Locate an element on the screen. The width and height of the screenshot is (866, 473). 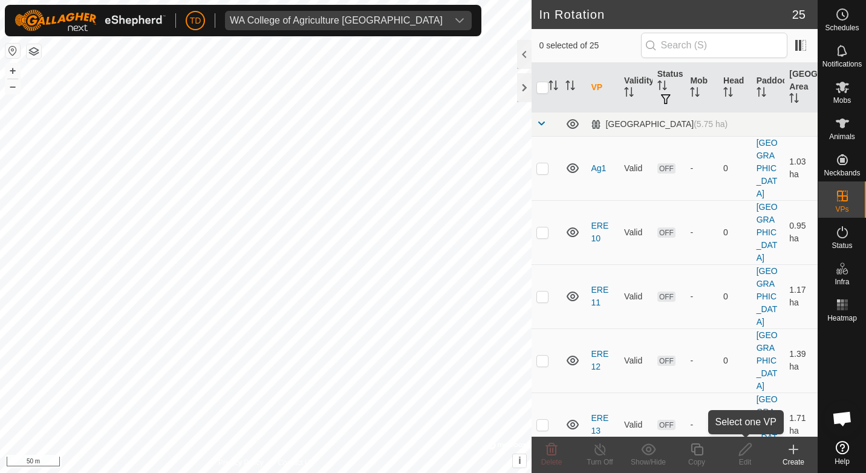
td: 1.17 ha is located at coordinates (801, 296).